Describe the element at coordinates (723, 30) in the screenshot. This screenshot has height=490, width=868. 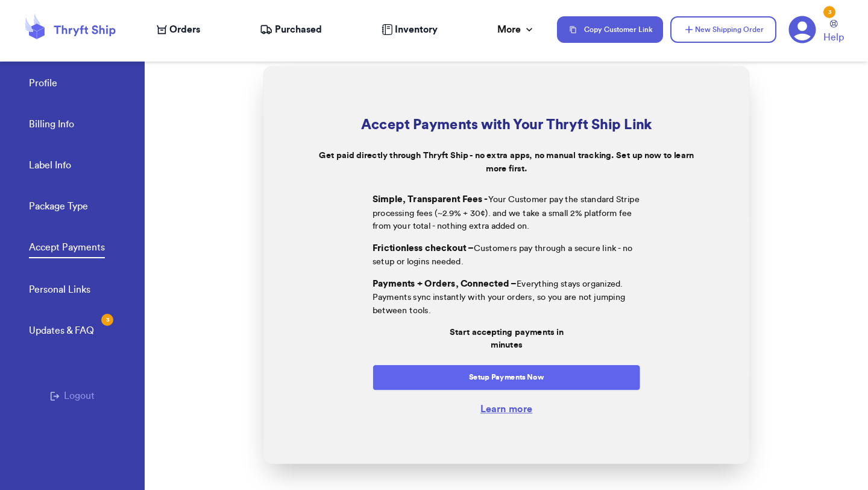
I see `button: New Shipping Order` at that location.